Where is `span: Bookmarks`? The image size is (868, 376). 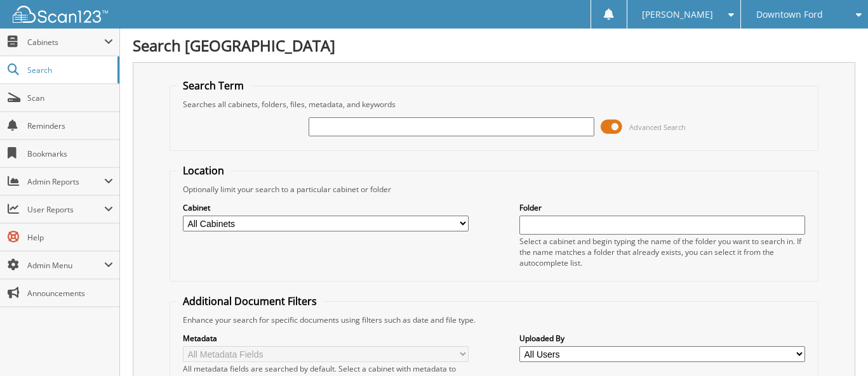
span: Bookmarks is located at coordinates (70, 154).